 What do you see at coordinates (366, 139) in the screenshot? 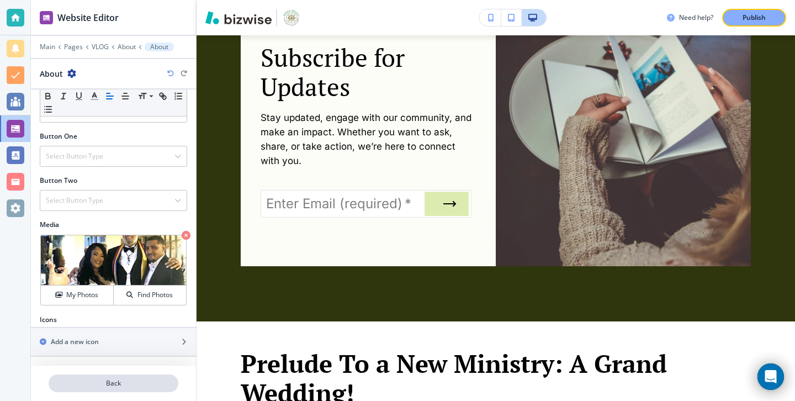
I see `p: Stay updated, engage with our community, and make an impact. Whether you want to ask, share, or t...` at bounding box center [366, 139].